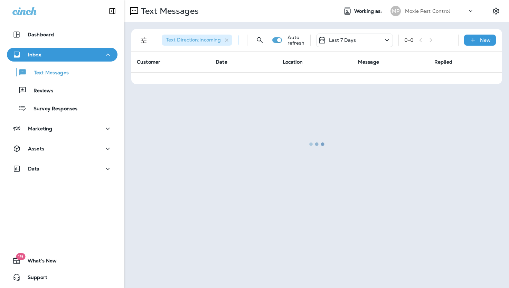 Image resolution: width=509 pixels, height=288 pixels. What do you see at coordinates (40, 129) in the screenshot?
I see `p: Marketing` at bounding box center [40, 129].